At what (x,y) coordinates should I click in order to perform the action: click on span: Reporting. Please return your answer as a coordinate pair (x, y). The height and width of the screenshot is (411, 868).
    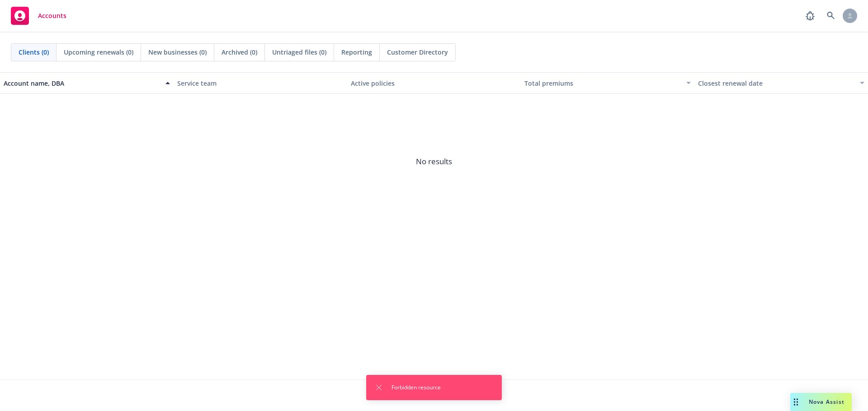
    Looking at the image, I should click on (356, 52).